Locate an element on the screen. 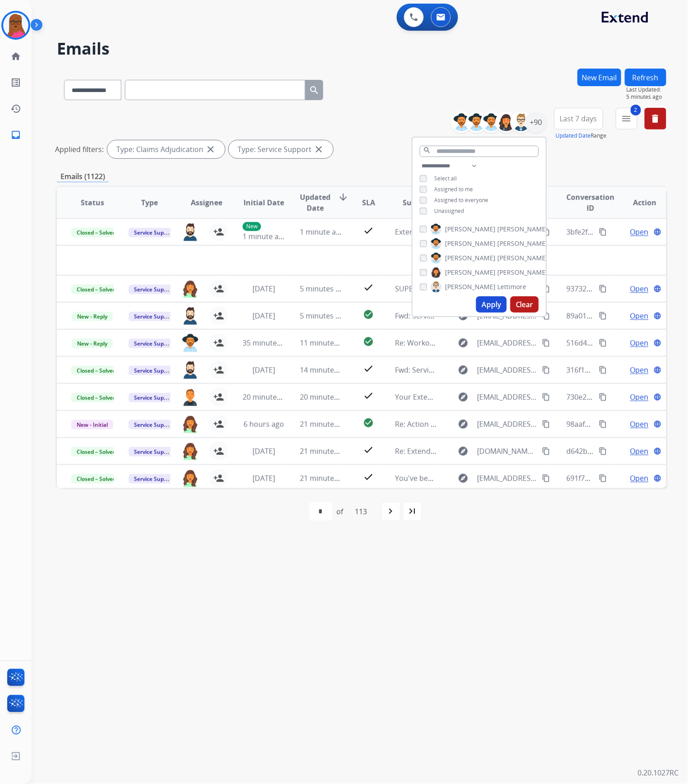 The height and width of the screenshot is (784, 688). button: Refresh is located at coordinates (645, 77).